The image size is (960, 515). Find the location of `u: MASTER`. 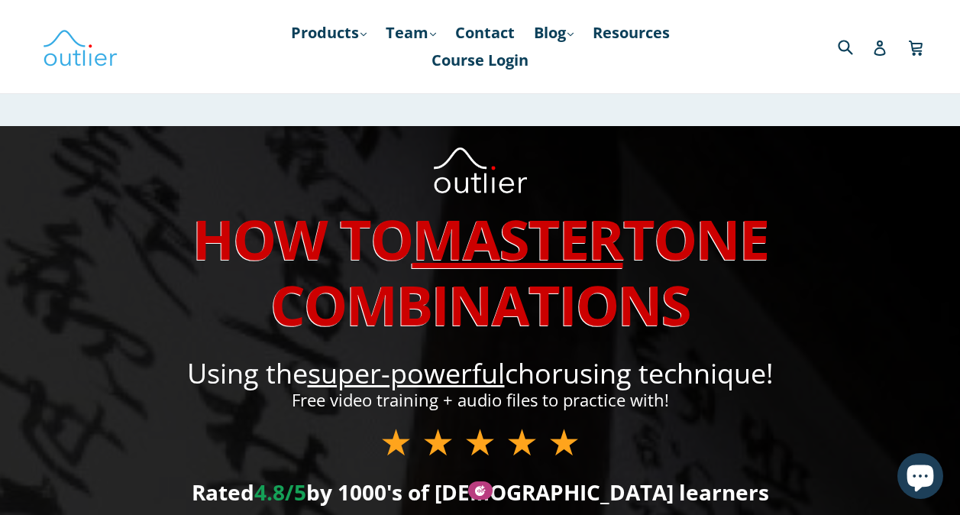

u: MASTER is located at coordinates (518, 238).